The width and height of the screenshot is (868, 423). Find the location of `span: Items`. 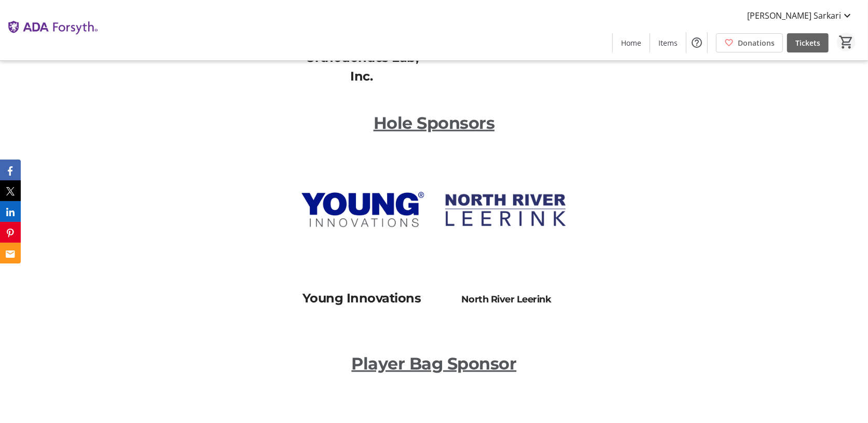

span: Items is located at coordinates (668, 43).